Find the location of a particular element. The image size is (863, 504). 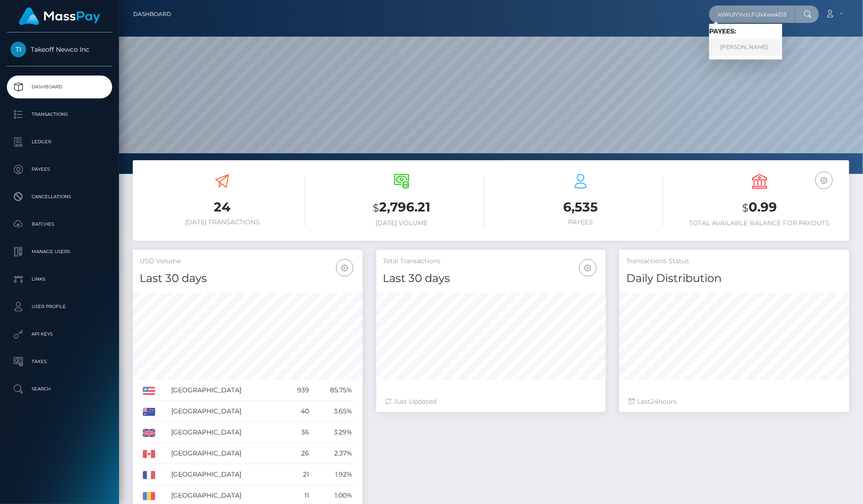

p: Search is located at coordinates (60, 389).